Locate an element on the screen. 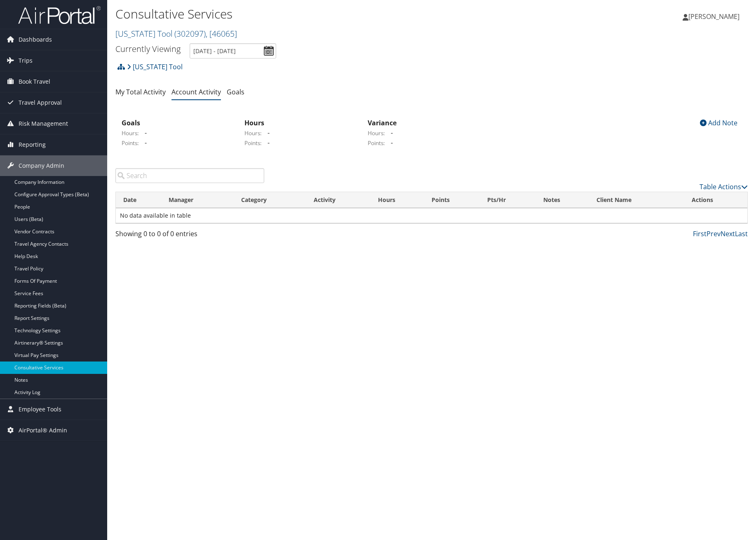 This screenshot has width=756, height=540. span: Trips is located at coordinates (26, 60).